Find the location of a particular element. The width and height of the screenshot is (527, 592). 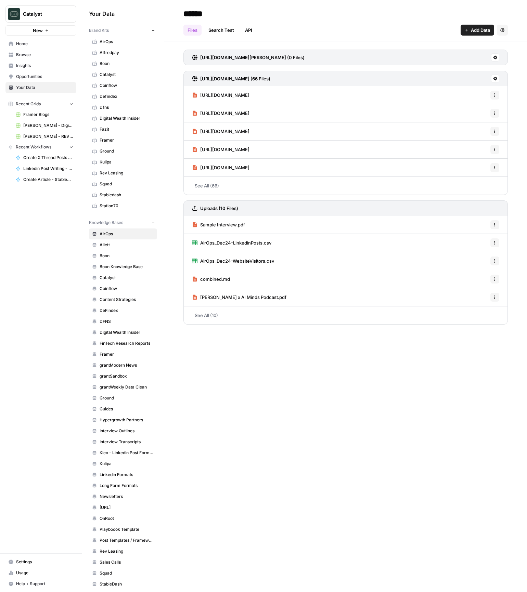

a: Interview Outlines is located at coordinates (123, 431).